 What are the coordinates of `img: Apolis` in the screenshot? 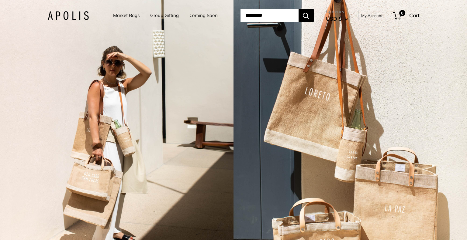 It's located at (68, 15).